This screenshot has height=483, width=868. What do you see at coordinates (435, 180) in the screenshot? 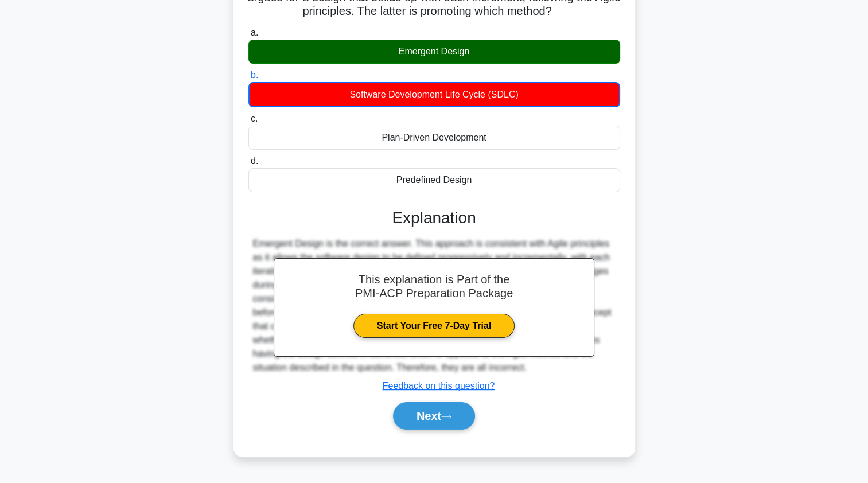
I see `div: Predefined Design` at bounding box center [435, 180].